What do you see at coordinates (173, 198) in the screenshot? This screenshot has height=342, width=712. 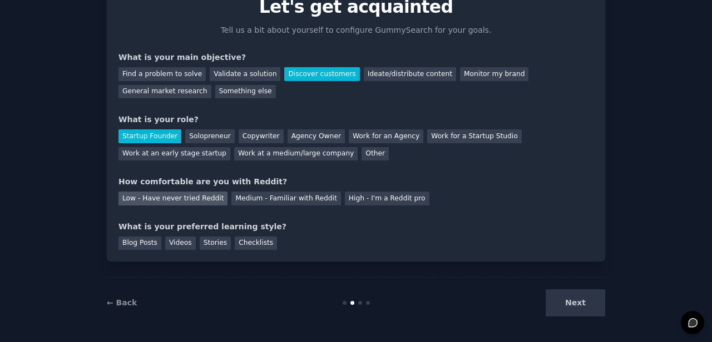 I see `div: Low - Have never tried Reddit` at bounding box center [173, 198].